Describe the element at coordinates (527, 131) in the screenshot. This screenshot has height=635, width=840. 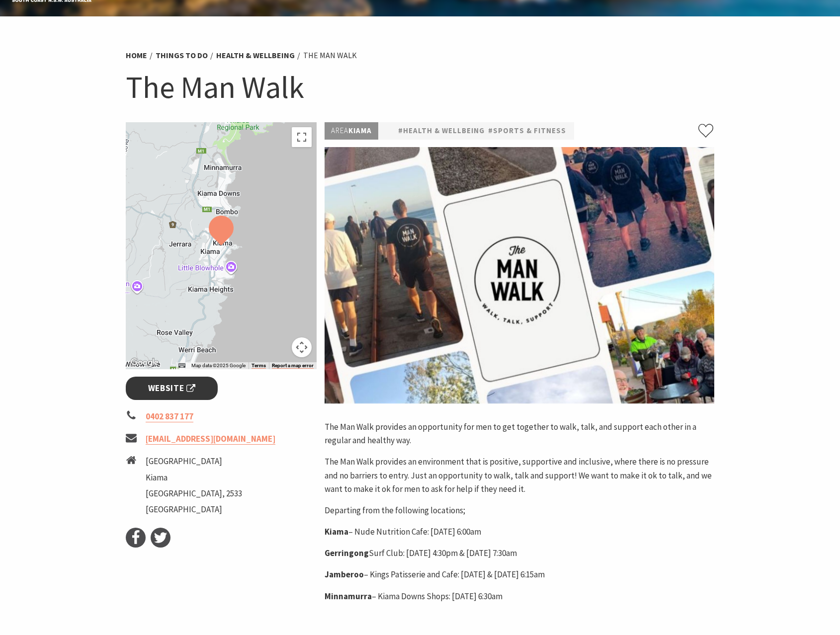
I see `a: #Sports & Fitness` at that location.